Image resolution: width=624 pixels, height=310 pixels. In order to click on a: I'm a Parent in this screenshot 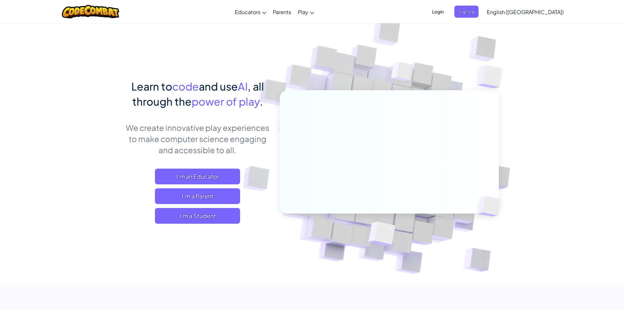, I will do `click(198, 196)`.